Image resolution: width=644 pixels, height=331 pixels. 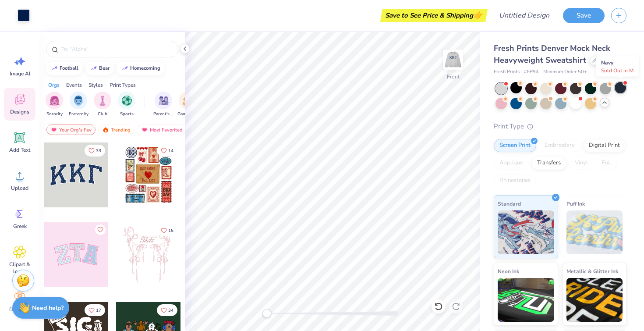 What do you see at coordinates (163, 104) in the screenshot?
I see `div: filter for Parent's Weekend` at bounding box center [163, 104].